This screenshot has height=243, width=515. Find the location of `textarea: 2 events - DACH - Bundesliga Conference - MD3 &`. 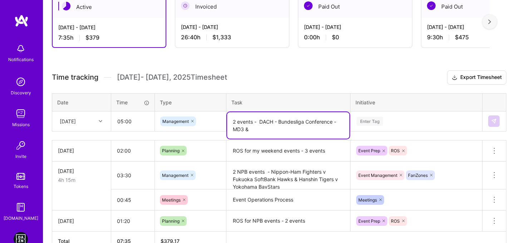

textarea: 2 events - DACH - Bundesliga Conference - MD3 & is located at coordinates (288, 126).